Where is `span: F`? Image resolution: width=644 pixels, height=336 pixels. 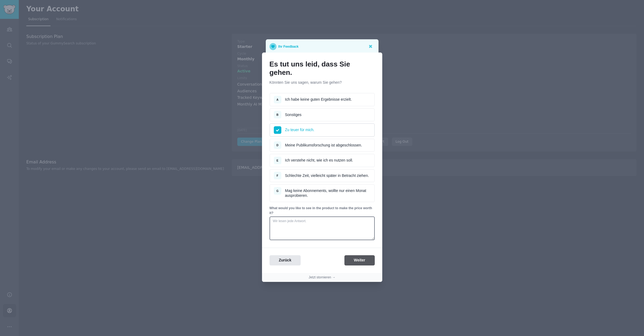
span: F is located at coordinates (277, 175).